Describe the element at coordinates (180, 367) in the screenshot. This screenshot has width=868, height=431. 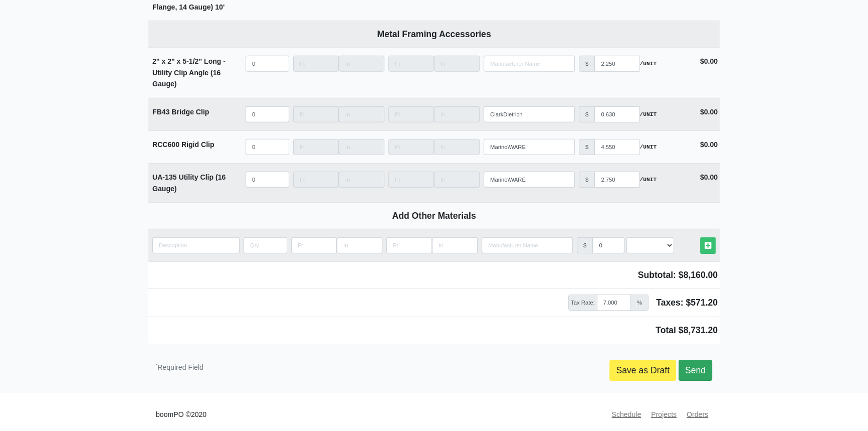
I see `small: Required Field` at that location.